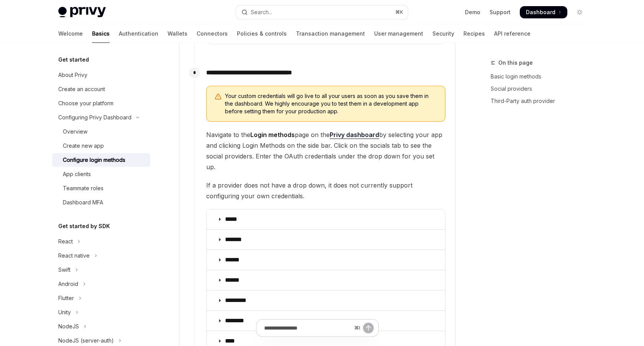 The height and width of the screenshot is (346, 644). Describe the element at coordinates (399, 13) in the screenshot. I see `span: ⌘ K` at that location.